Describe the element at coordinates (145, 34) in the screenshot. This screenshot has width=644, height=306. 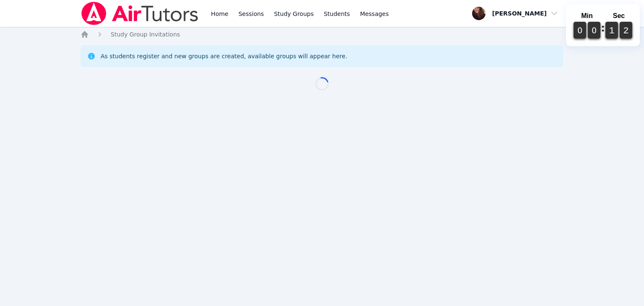
I see `a: Study Group Invitations` at that location.